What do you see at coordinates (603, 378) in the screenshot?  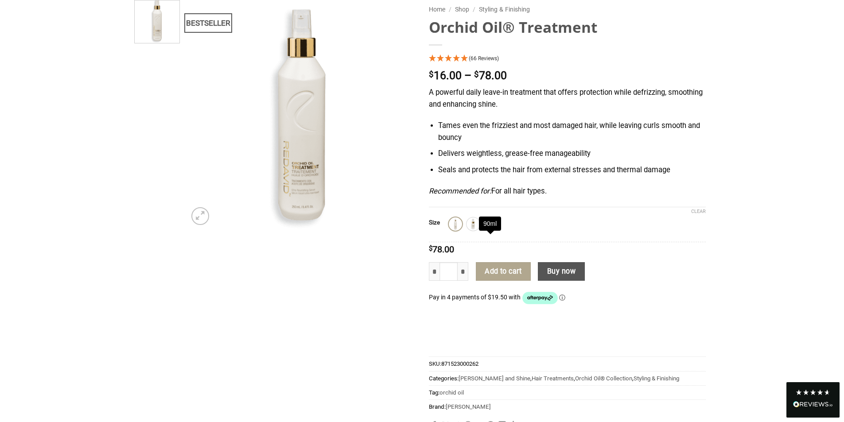 I see `a: Orchid Oil® Collection` at bounding box center [603, 378].